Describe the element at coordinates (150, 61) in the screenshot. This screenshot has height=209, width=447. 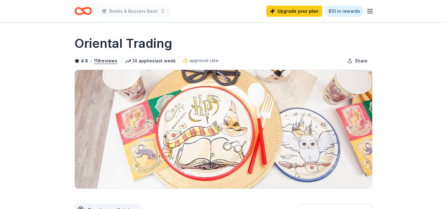
I see `div: 14 applies last week` at that location.